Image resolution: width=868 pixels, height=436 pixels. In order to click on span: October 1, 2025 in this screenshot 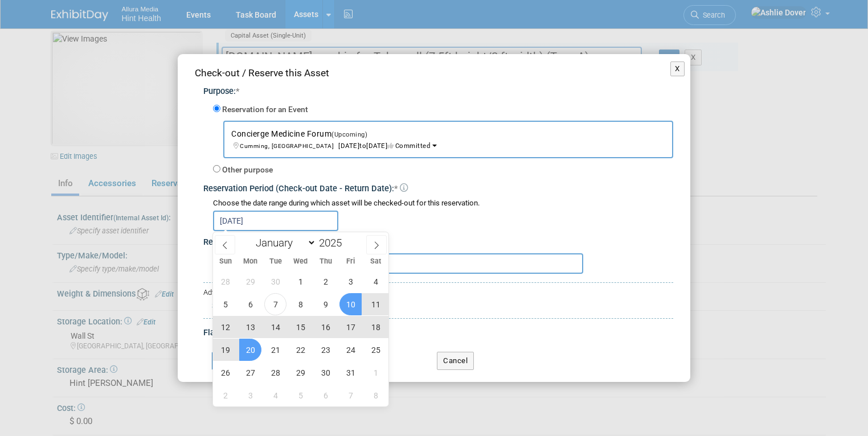, I will do `click(300, 281)`.